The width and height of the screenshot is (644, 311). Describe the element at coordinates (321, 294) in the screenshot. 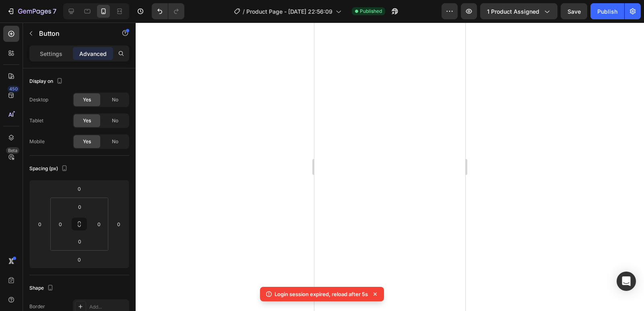

I see `p: Login session expired, reload after 5s` at that location.